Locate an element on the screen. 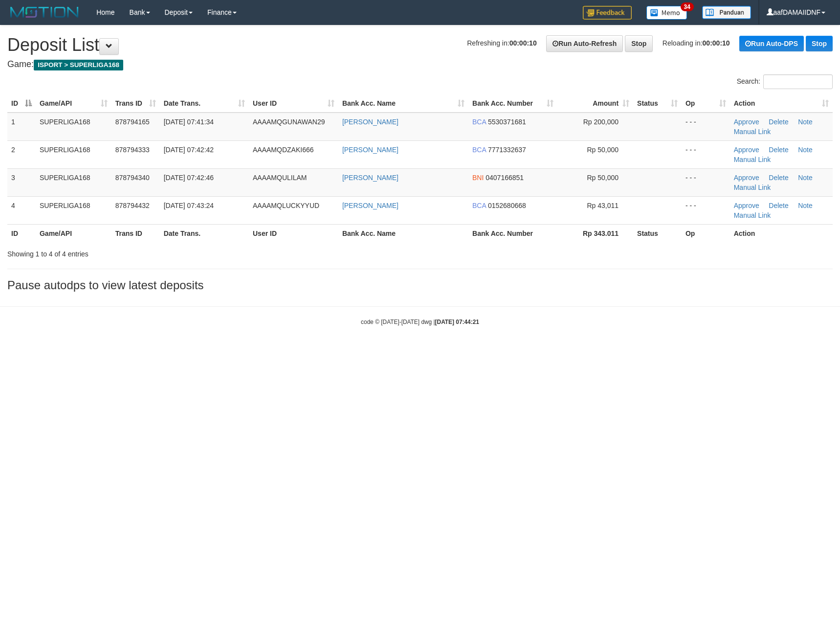  h3: Pause autodps to view latest deposits is located at coordinates (420, 285).